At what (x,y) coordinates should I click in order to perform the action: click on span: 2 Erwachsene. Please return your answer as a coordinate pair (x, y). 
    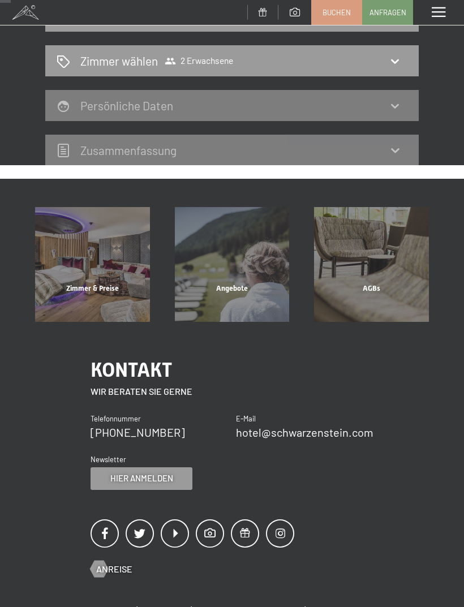
    Looking at the image, I should click on (199, 61).